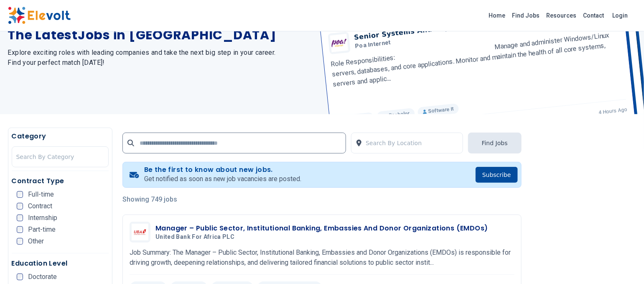 This screenshot has height=284, width=644. I want to click on h5: Contract Type, so click(61, 181).